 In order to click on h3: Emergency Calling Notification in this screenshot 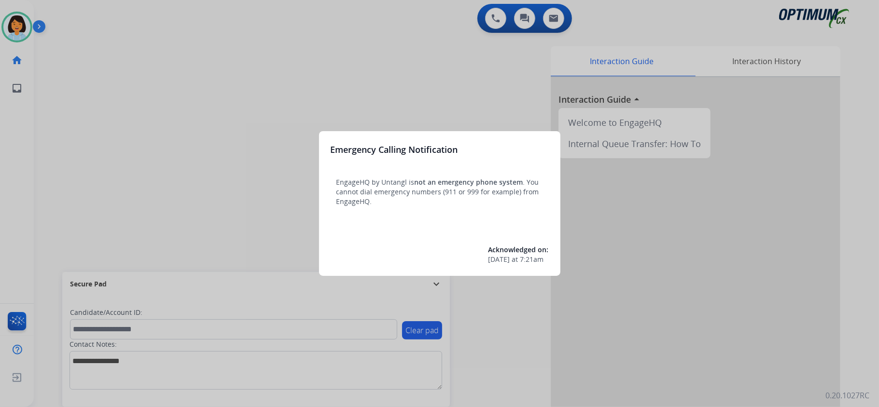, I will do `click(394, 150)`.